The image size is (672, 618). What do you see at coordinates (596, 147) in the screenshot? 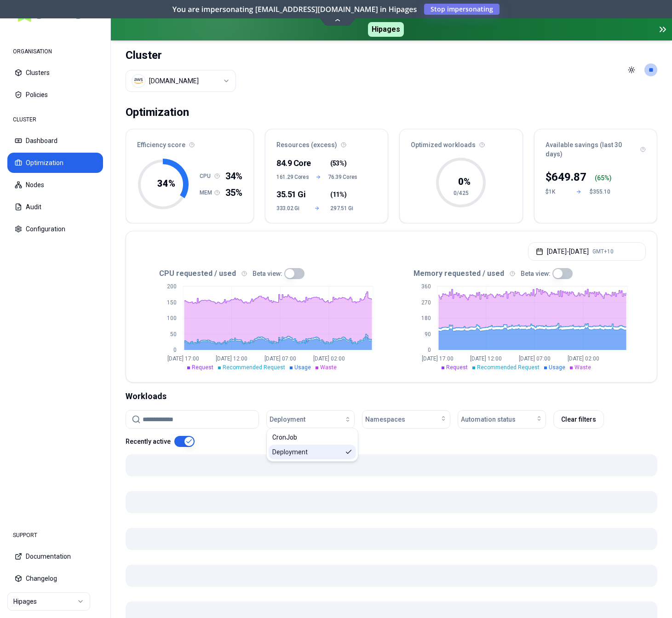
I see `div: Available savings (last 30 days)` at bounding box center [596, 147].